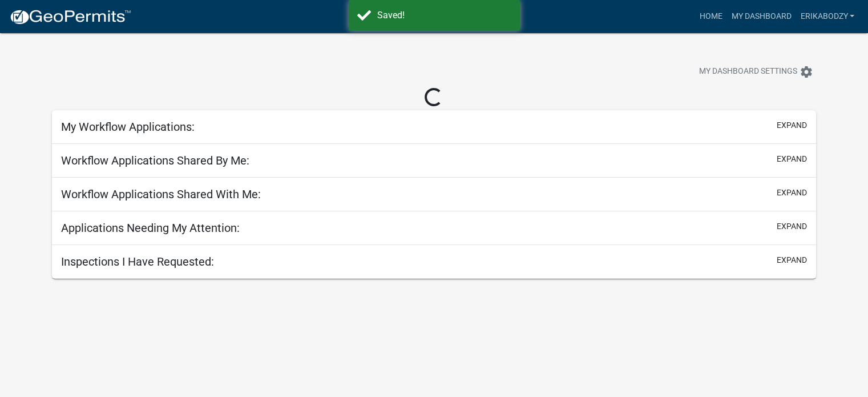 The image size is (868, 397). I want to click on h5: Workflow Applications Shared With Me:, so click(161, 194).